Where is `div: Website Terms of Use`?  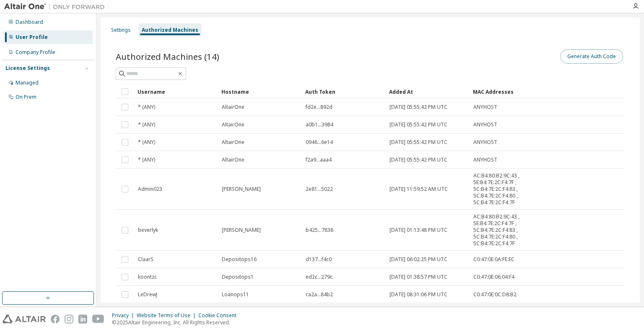 div: Website Terms of Use is located at coordinates (167, 316).